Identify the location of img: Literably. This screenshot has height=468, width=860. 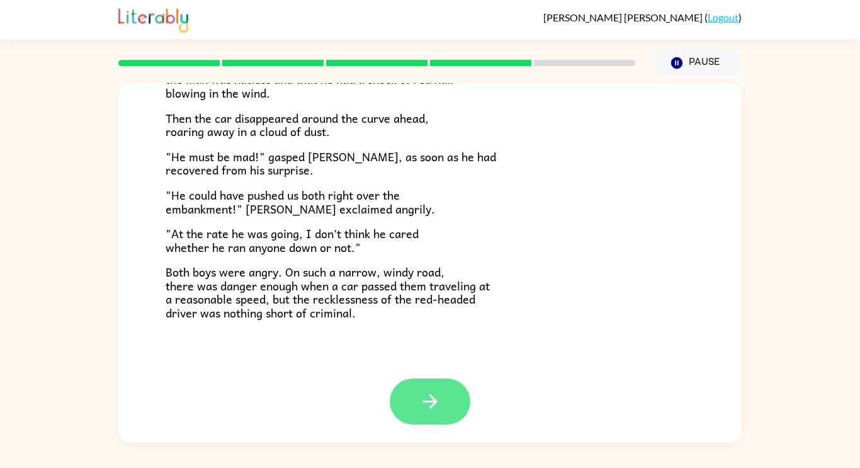
(153, 19).